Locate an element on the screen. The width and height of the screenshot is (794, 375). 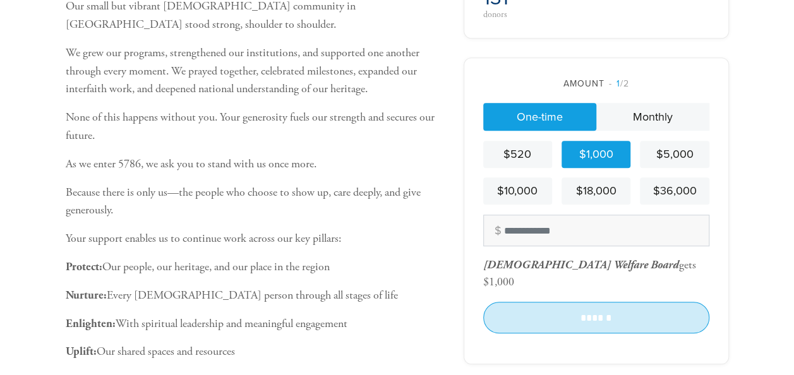
a: $18,000 is located at coordinates (595, 191).